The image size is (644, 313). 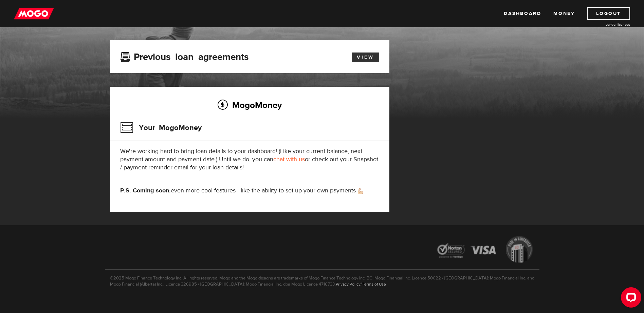 I want to click on a: View, so click(x=365, y=57).